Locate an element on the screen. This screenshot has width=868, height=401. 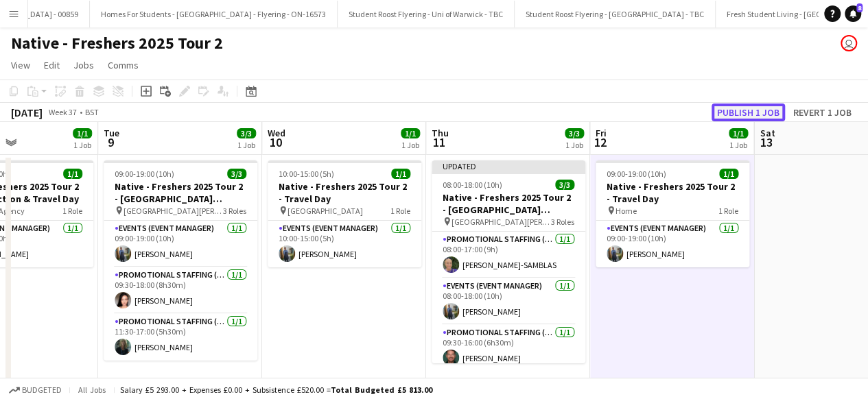
button: Student Roost Flyering - Uni of Warwick - TBC is located at coordinates (426, 14).